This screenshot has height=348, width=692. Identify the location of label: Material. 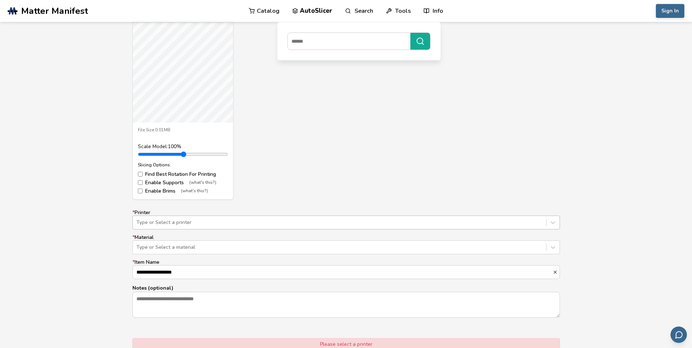
(346, 244).